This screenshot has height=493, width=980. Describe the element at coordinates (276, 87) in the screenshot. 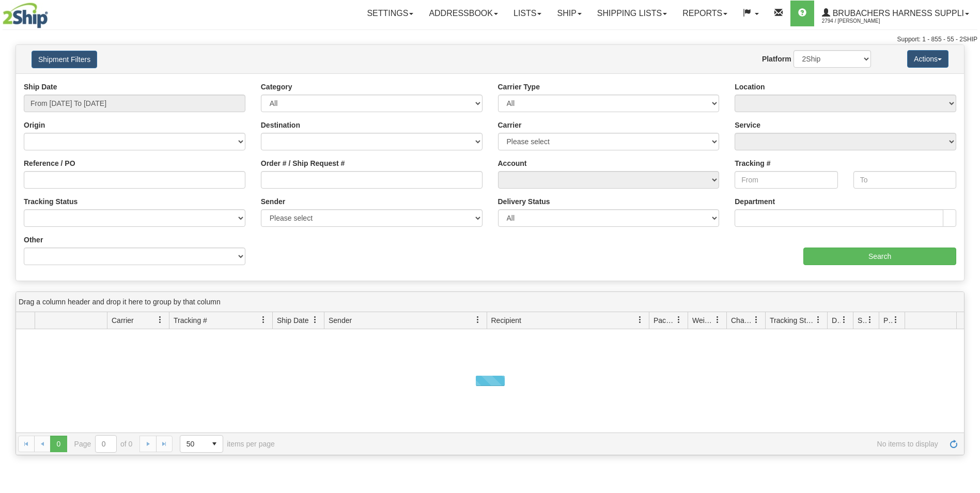

I see `label: Category` at that location.